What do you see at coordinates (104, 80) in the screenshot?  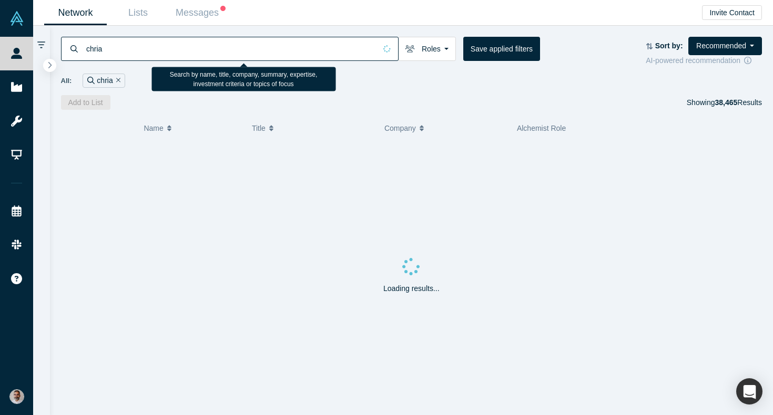 I see `div: chria` at bounding box center [104, 80].